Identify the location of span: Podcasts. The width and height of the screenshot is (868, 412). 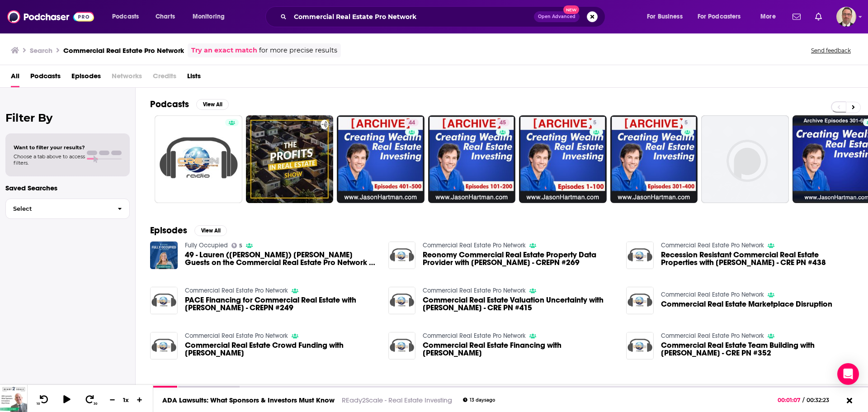
(45, 77).